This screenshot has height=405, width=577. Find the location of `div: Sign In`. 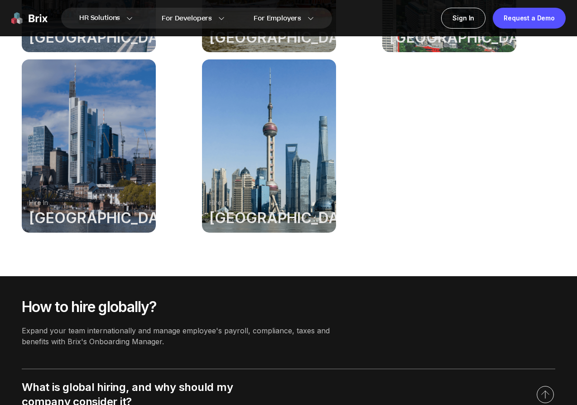

div: Sign In is located at coordinates (464, 18).